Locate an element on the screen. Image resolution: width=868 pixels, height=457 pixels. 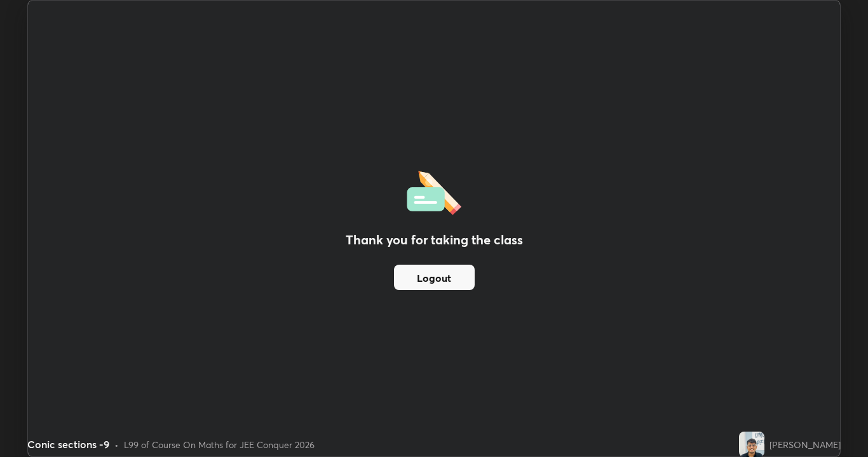
h2: Thank you for taking the class is located at coordinates (434, 240).